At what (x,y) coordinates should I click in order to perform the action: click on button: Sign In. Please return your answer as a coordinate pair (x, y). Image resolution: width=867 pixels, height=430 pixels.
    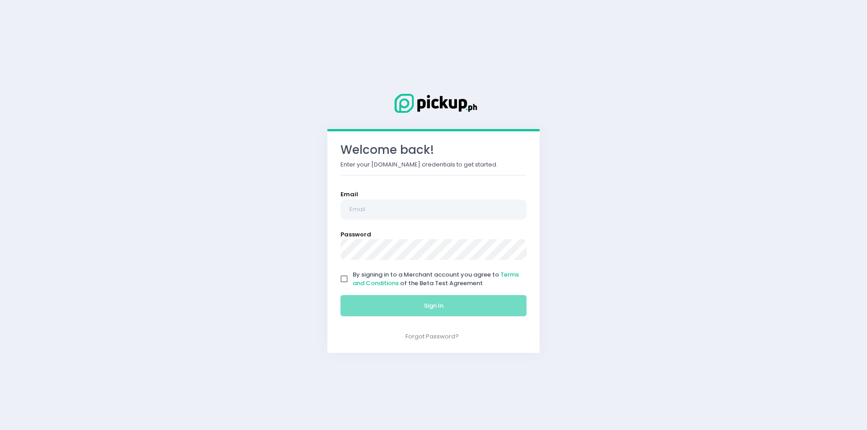
    Looking at the image, I should click on (433, 306).